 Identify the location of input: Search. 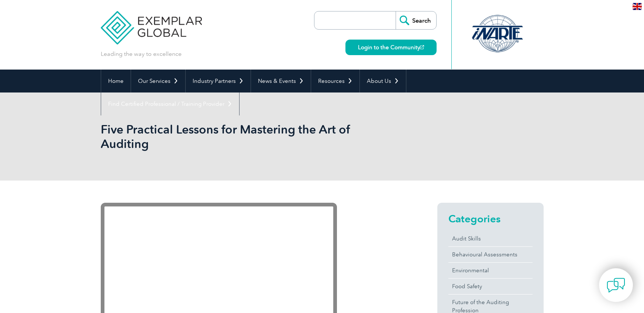
(416, 20).